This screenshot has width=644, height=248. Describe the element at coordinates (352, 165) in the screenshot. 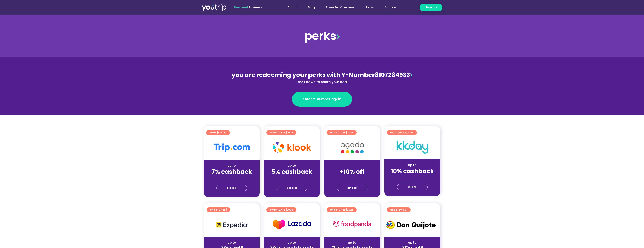

I see `span: up to` at that location.